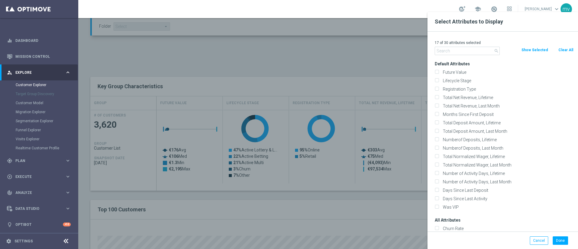 Image resolution: width=578 pixels, height=249 pixels. What do you see at coordinates (507, 123) in the screenshot?
I see `label: Total Deposit Amount, Lifetime` at bounding box center [507, 123].